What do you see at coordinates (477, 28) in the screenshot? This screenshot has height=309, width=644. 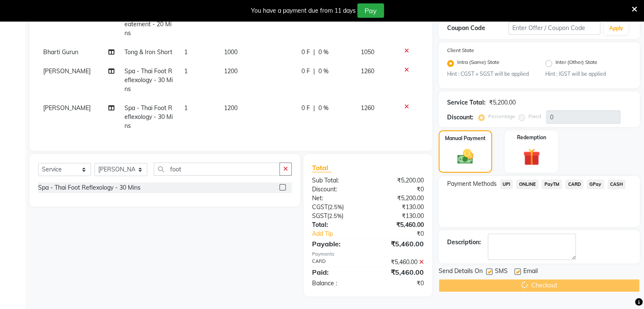 I see `div: Coupon Code` at bounding box center [477, 28].